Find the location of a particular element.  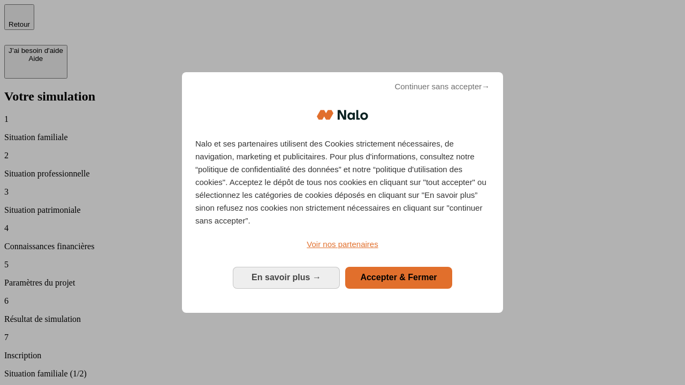

span: Continuer sans accepter→ is located at coordinates (442, 87).